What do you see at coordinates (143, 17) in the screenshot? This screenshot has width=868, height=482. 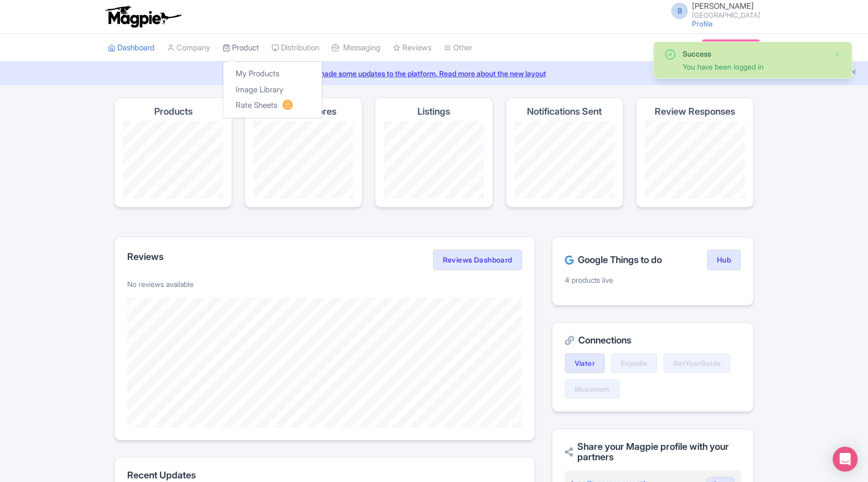 I see `img: logo-ab69f6fb50320c5b225c76a69d11143b.png` at bounding box center [143, 17].